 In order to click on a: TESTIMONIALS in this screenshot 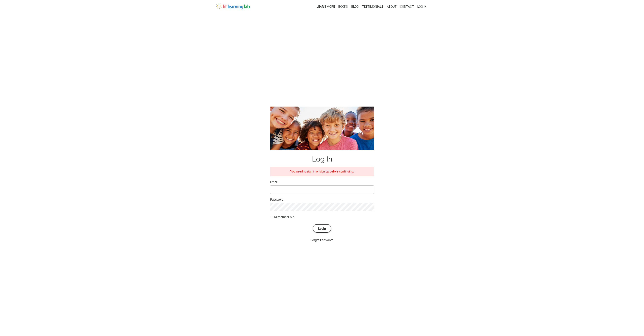, I will do `click(373, 6)`.